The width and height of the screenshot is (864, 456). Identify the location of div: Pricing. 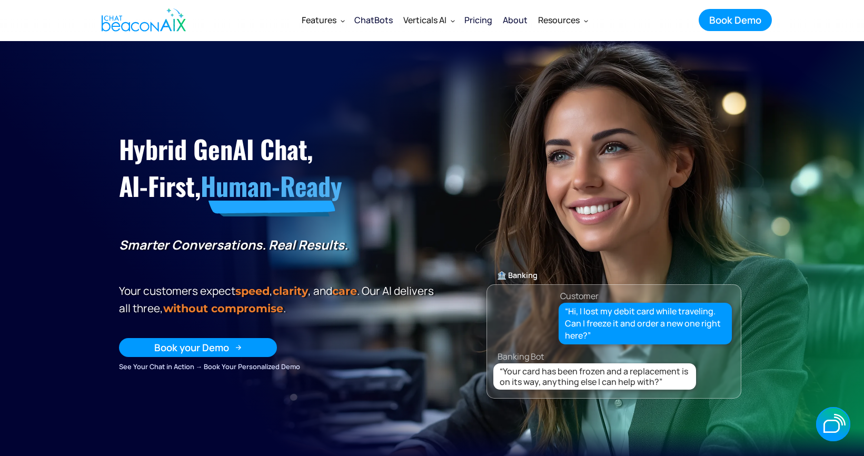
(478, 20).